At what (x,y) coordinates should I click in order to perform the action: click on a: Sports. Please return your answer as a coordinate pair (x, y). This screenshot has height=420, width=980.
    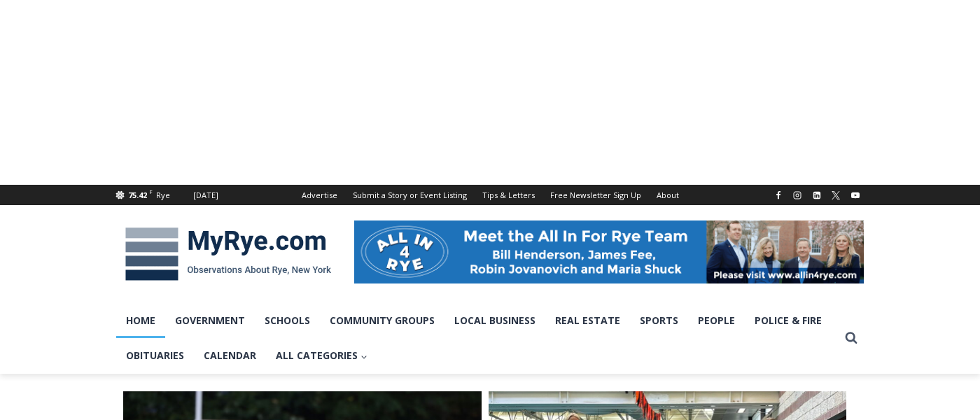
    Looking at the image, I should click on (659, 320).